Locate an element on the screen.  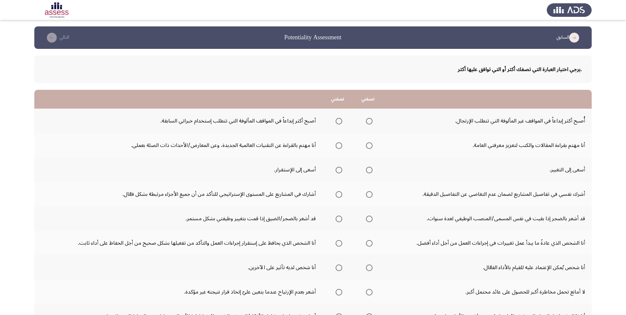
td: أصبح أكثر إبداعاً في المواقف المألوفة التي تتطلب إستخدام خبراتي السابقة. is located at coordinates (178, 121).